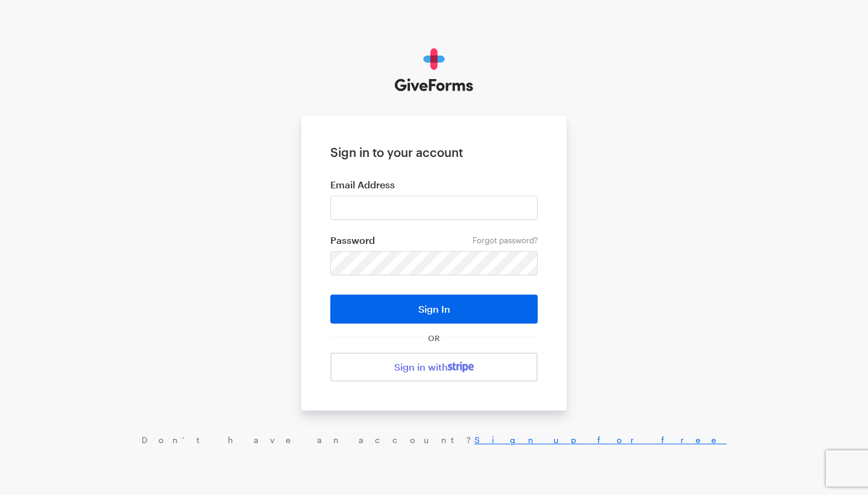  What do you see at coordinates (434, 338) in the screenshot?
I see `span: OR` at bounding box center [434, 338].